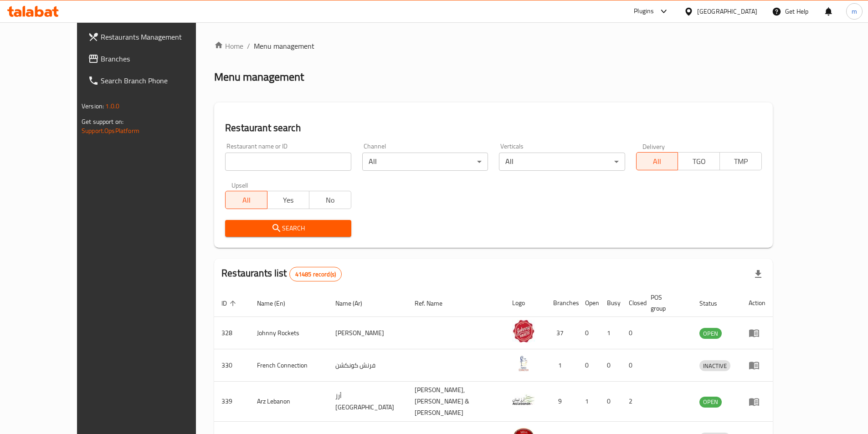 This screenshot has width=868, height=434. I want to click on span: Version:, so click(93, 106).